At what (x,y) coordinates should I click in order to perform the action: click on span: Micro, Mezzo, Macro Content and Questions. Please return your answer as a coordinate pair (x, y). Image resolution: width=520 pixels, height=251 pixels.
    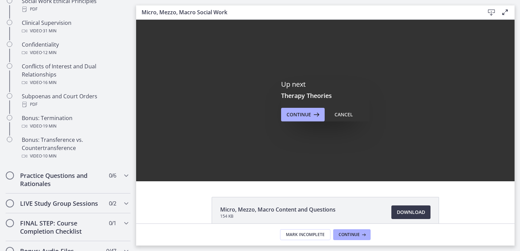
    Looking at the image, I should click on (278, 210).